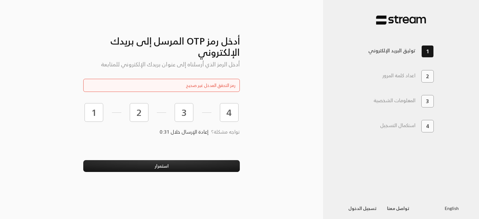 The image size is (479, 219). I want to click on span: 4, so click(428, 126).